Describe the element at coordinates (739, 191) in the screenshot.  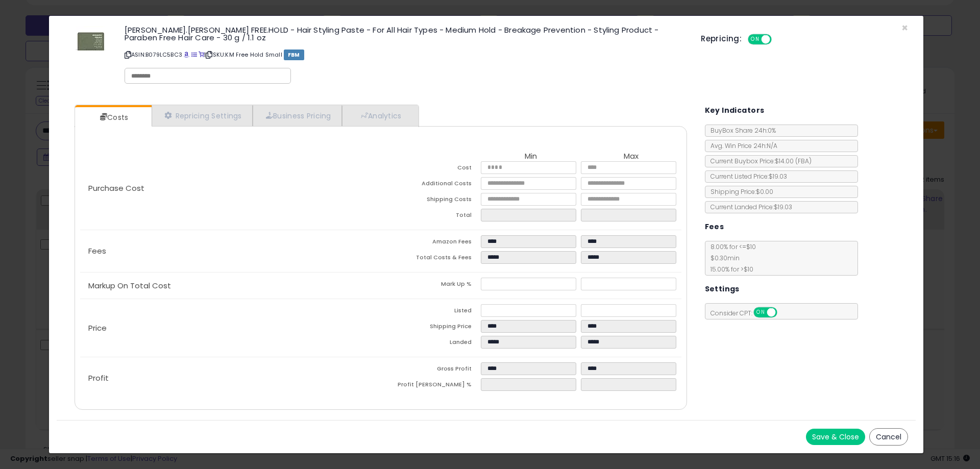
I see `span: Shipping Price: $0.00` at that location.